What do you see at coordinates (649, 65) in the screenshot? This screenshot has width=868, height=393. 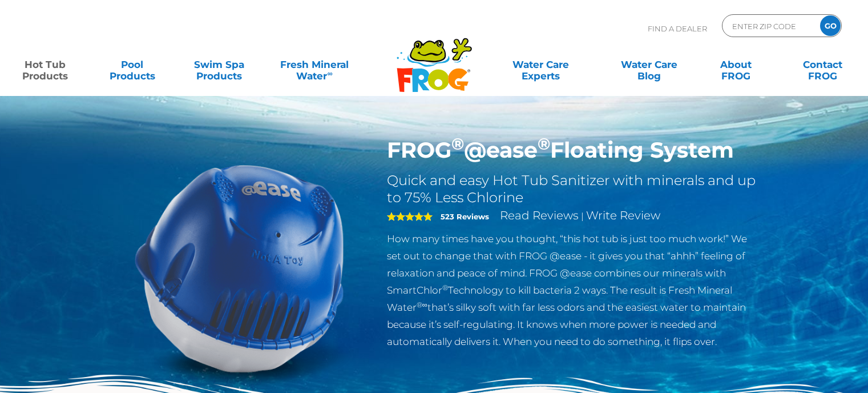 I see `a: Water CareBlog` at bounding box center [649, 65].